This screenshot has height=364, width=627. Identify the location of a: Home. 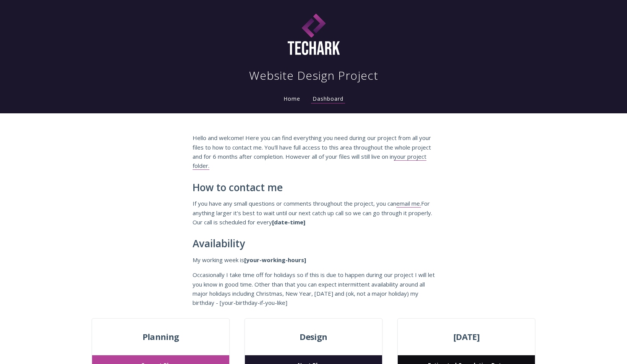
(292, 99).